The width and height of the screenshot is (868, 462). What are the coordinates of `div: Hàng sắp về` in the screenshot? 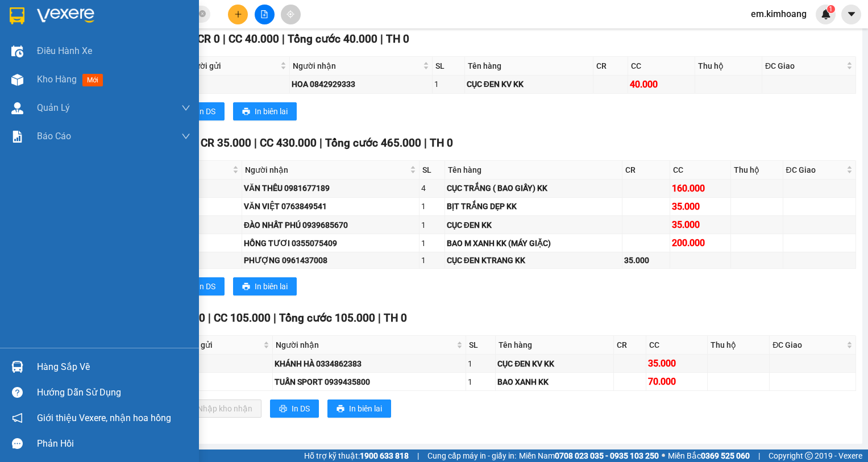 It's located at (114, 366).